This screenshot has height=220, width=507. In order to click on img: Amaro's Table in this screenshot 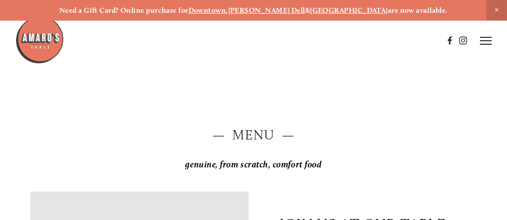, I will do `click(40, 40)`.